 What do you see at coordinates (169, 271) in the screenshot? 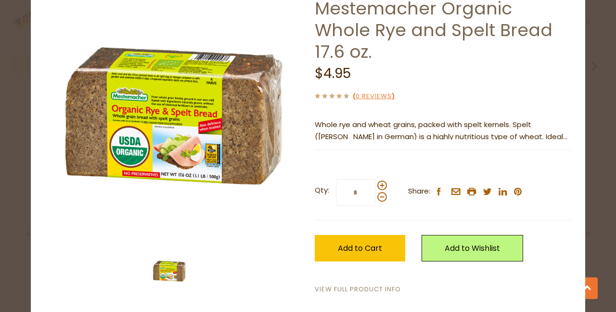
I see `img: Mestemacher Organic Whole Rye and Spelt Bread` at bounding box center [169, 271].